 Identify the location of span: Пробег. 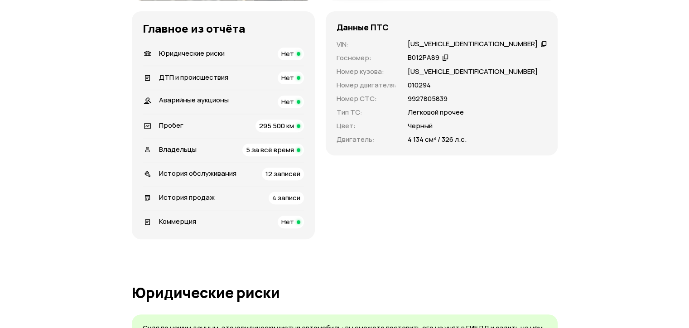
(171, 125).